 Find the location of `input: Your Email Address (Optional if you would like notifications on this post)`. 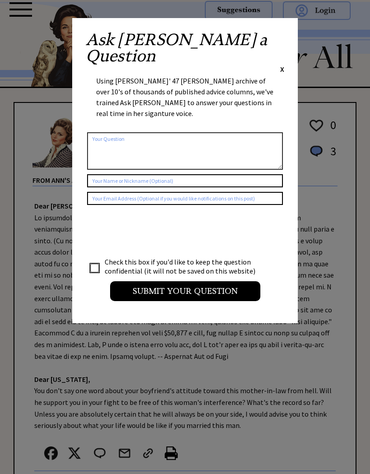

input: Your Email Address (Optional if you would like notifications on this post) is located at coordinates (185, 198).